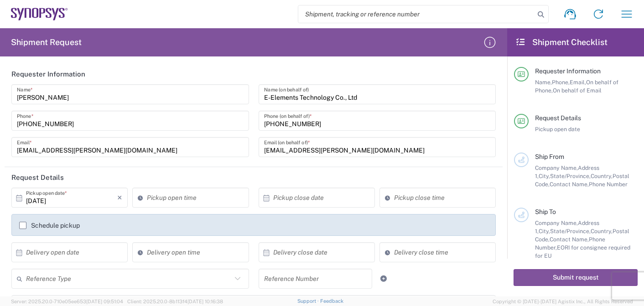  I want to click on input: Shipment, tracking or reference number, so click(416, 14).